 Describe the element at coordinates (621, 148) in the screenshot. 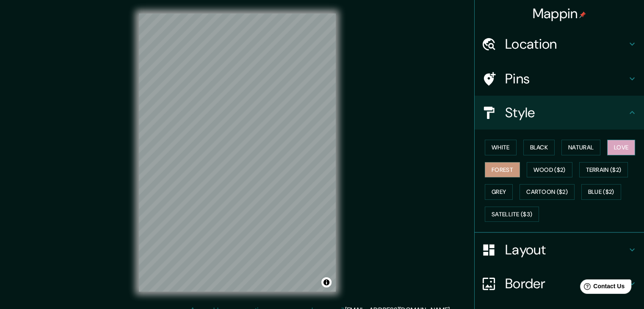

I see `button: Love` at that location.